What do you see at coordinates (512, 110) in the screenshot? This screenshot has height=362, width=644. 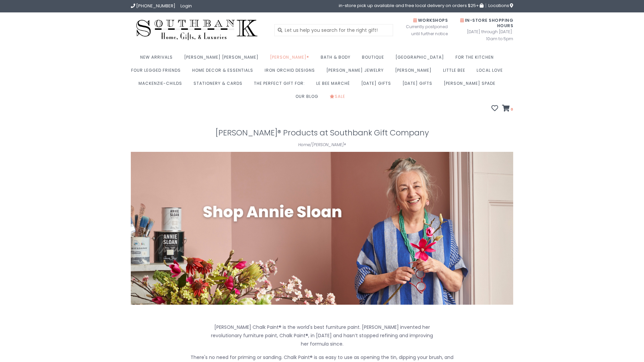 I see `span: 0` at bounding box center [512, 110].